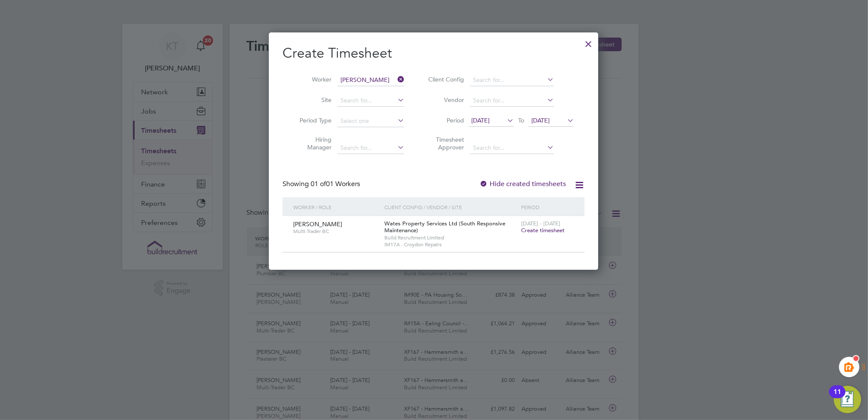  Describe the element at coordinates (445, 143) in the screenshot. I see `label: Timesheet Approver` at that location.